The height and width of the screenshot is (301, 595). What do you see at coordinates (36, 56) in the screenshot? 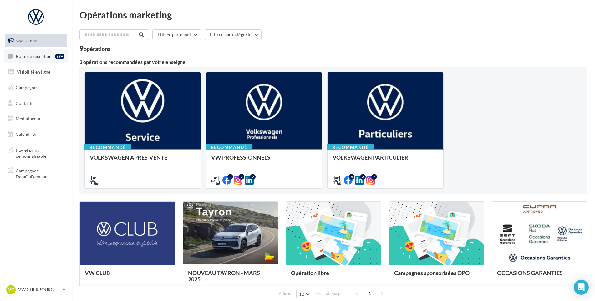
I see `a: Boîte de réception99+` at bounding box center [36, 56].